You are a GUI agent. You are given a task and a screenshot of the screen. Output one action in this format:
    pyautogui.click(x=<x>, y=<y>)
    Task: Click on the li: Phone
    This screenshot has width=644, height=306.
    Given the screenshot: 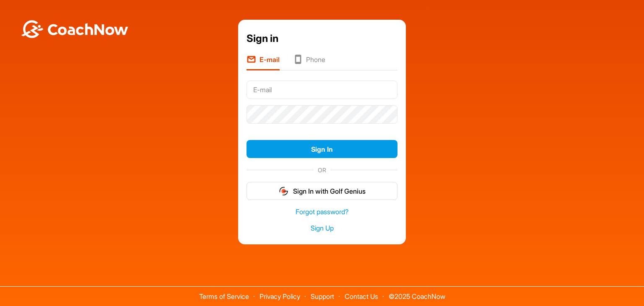 What is the action you would take?
    pyautogui.click(x=309, y=62)
    